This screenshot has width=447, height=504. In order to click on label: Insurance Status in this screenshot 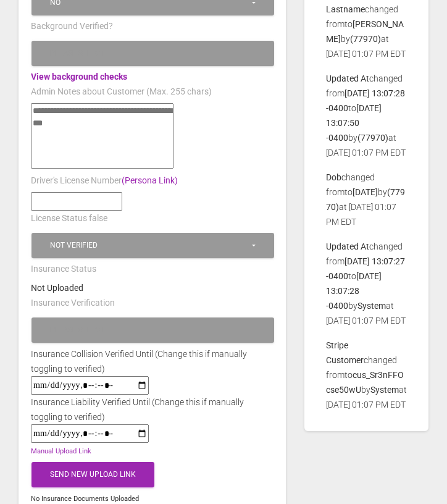, I will do `click(63, 269)`.